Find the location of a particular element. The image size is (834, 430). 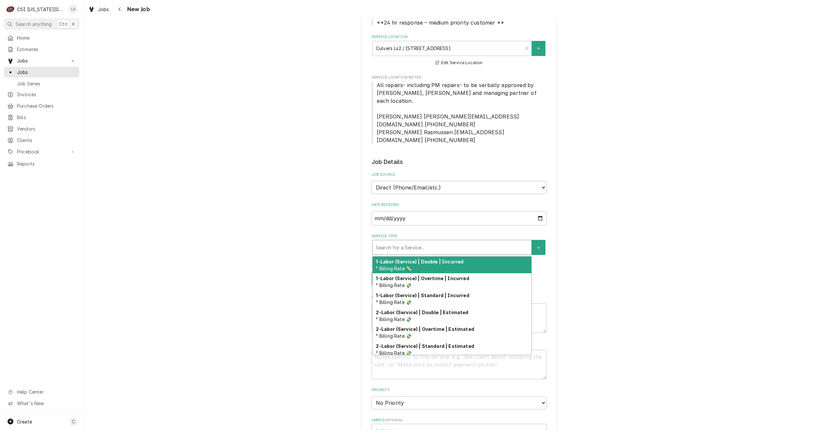

span: Search anything is located at coordinates (34, 24).